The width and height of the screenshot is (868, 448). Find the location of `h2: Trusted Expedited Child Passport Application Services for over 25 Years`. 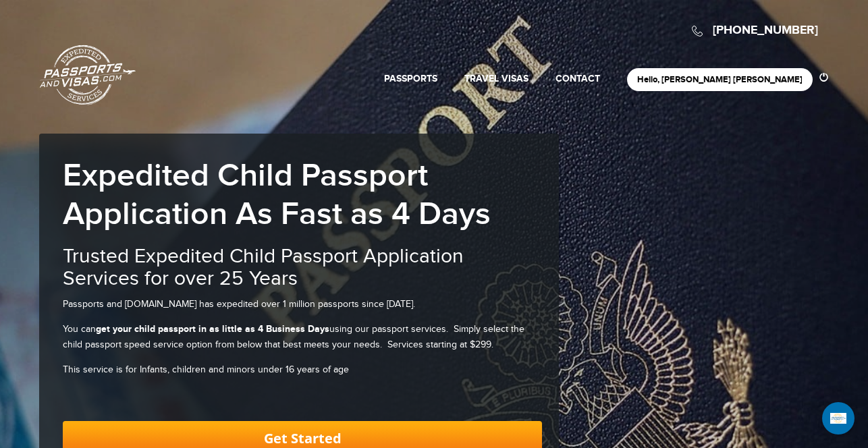

h2: Trusted Expedited Child Passport Application Services for over 25 Years is located at coordinates (302, 268).